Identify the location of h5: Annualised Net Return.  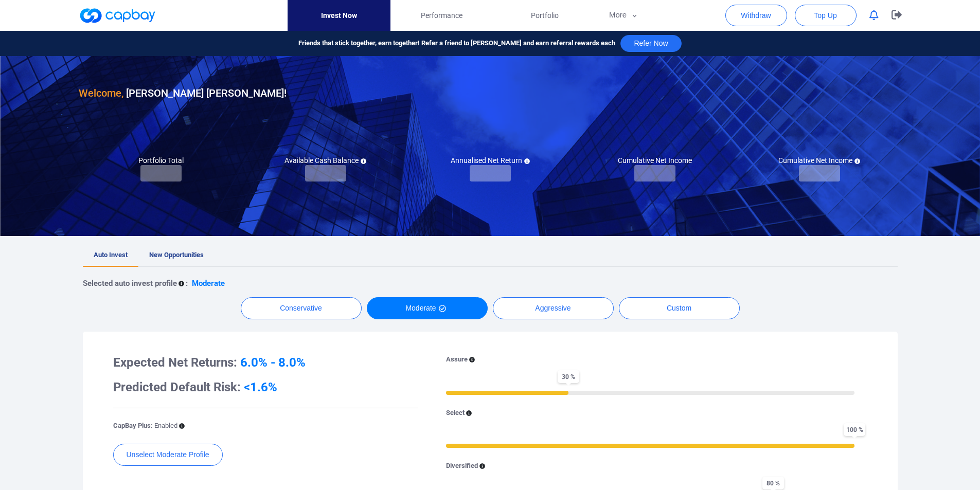
(490, 161).